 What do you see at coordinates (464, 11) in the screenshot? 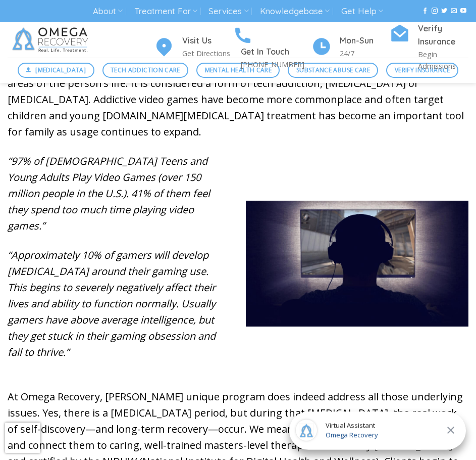
I see `a: Follow on YouTube` at bounding box center [464, 11].